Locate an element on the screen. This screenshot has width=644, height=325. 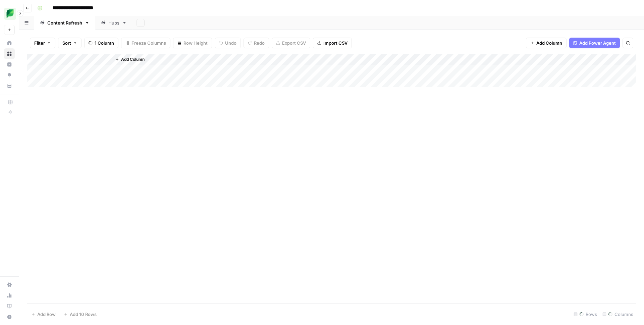
span: Undo is located at coordinates (231, 43).